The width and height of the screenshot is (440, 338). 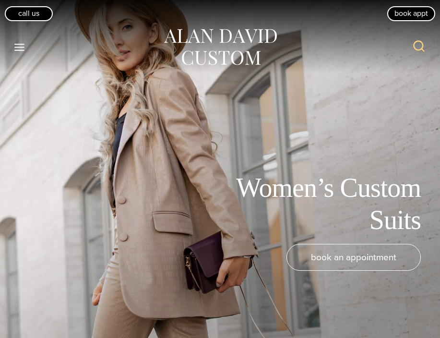 What do you see at coordinates (411, 13) in the screenshot?
I see `a: book appt` at bounding box center [411, 13].